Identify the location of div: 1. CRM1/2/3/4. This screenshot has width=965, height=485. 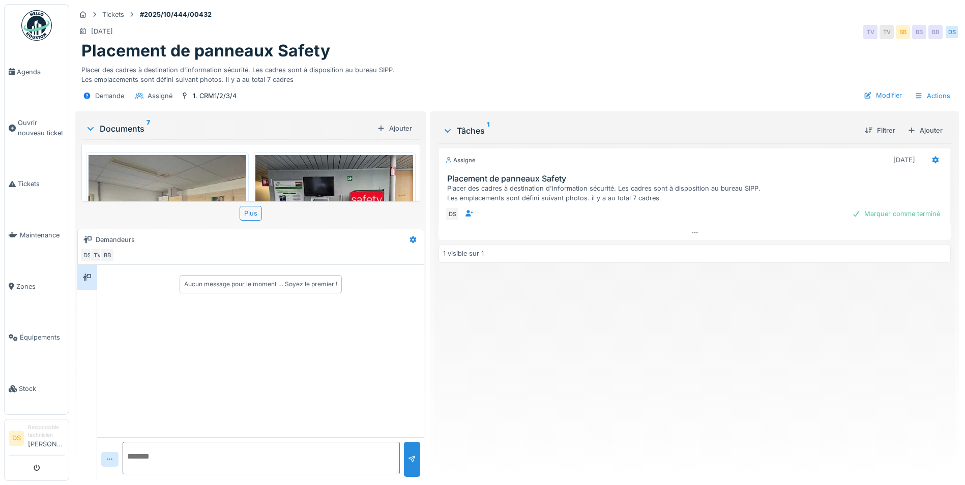
(215, 96).